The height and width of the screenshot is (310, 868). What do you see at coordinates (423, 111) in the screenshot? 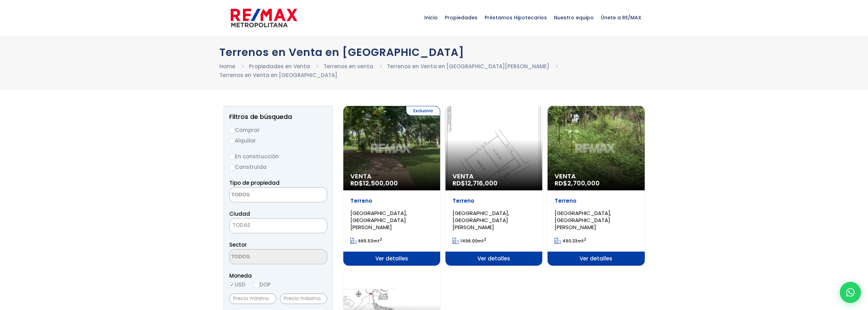
I see `span: Exclusiva` at bounding box center [423, 111].